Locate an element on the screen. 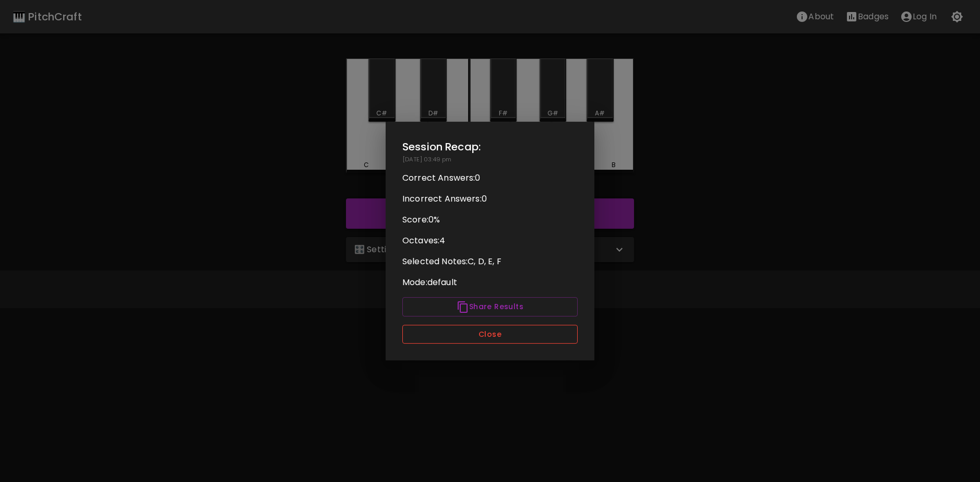  button: Close is located at coordinates (490, 334).